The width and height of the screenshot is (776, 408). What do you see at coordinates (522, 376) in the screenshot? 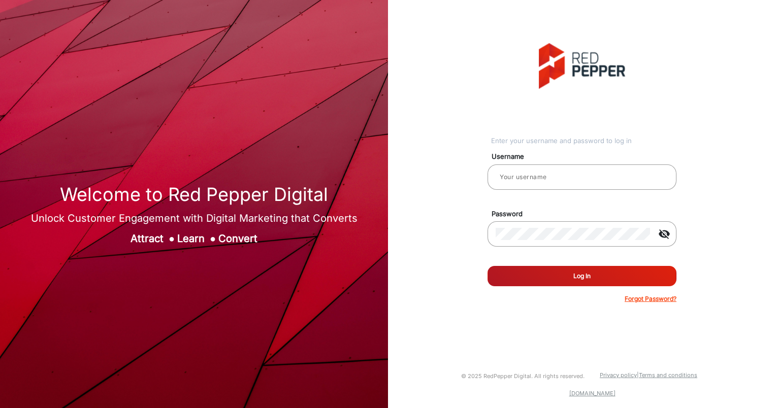
I see `small: © 2025 RedPepper Digital. All rights reserved.` at bounding box center [522, 376].